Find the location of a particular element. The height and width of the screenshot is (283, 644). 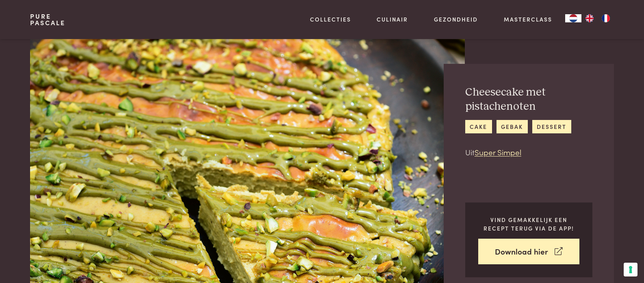

a: cake is located at coordinates (478, 127).